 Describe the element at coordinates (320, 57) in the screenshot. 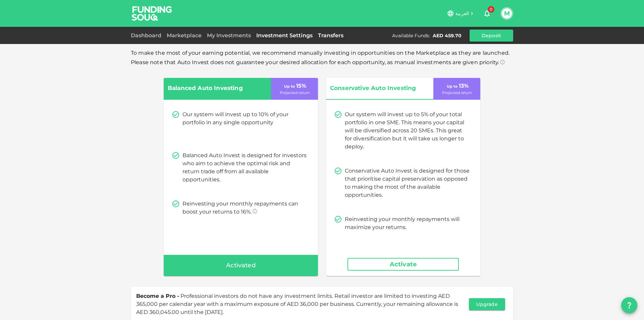

I see `span: To make the most of your earning potential, we recommend manually investing in opportunities on t...` at that location.